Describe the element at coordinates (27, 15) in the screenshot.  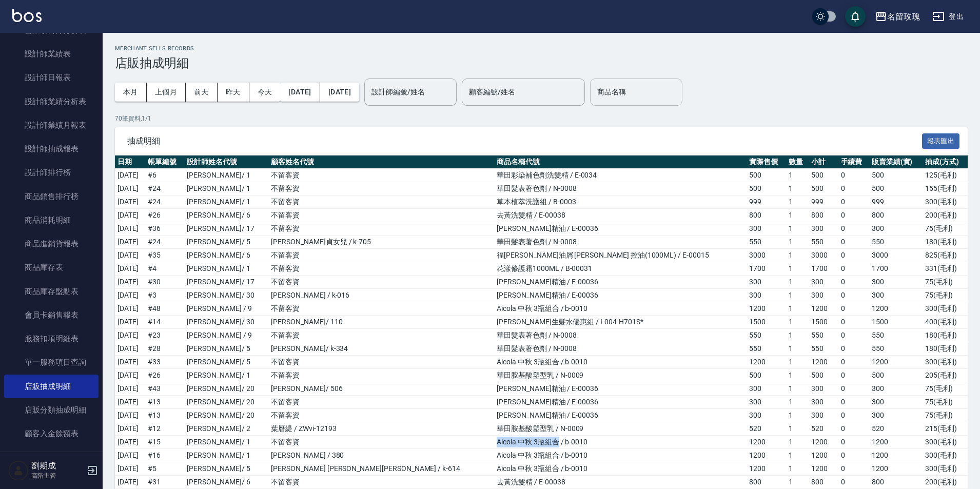
I see `img: Logo` at that location.